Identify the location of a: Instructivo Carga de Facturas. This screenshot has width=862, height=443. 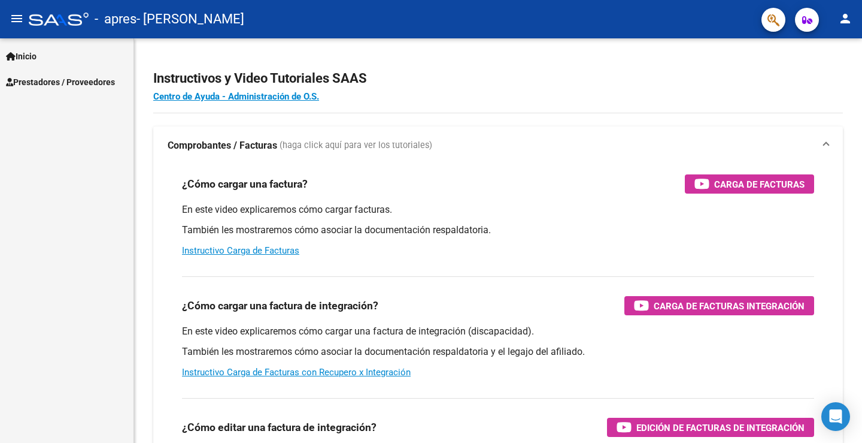
(241, 250).